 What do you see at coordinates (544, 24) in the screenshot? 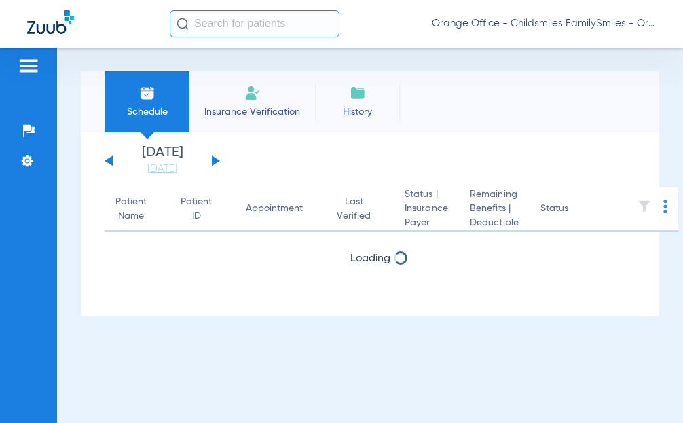
I see `span: Orange Office - Childsmiles FamilySmiles - Orange St Dental Associates LLC - Orange General DBA A...` at bounding box center [544, 24].